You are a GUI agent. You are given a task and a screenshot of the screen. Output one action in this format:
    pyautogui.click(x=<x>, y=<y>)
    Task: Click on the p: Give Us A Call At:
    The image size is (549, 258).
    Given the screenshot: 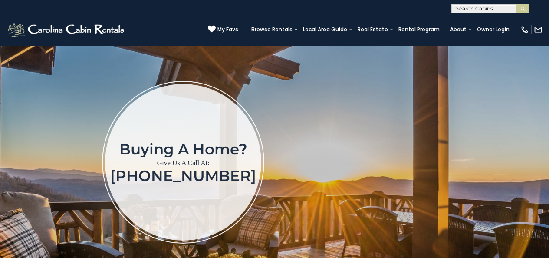 What is the action you would take?
    pyautogui.click(x=183, y=163)
    